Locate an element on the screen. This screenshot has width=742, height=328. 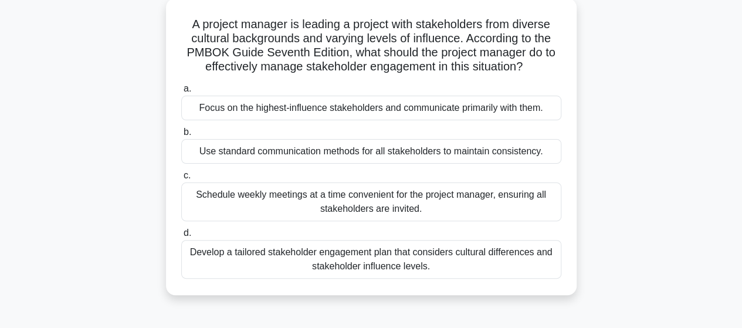
div: Use standard communication methods for all stakeholders to maintain consistency. is located at coordinates (371, 151).